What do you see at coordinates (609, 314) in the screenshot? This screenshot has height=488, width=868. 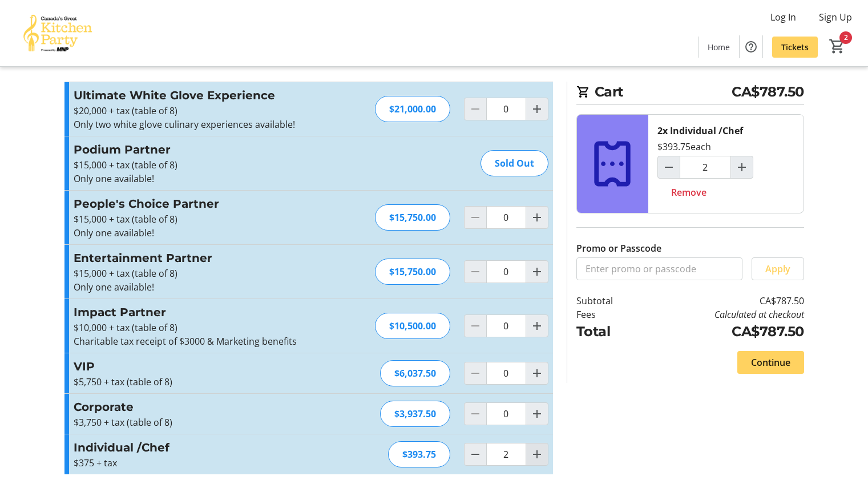 I see `td: Fees` at bounding box center [609, 314].